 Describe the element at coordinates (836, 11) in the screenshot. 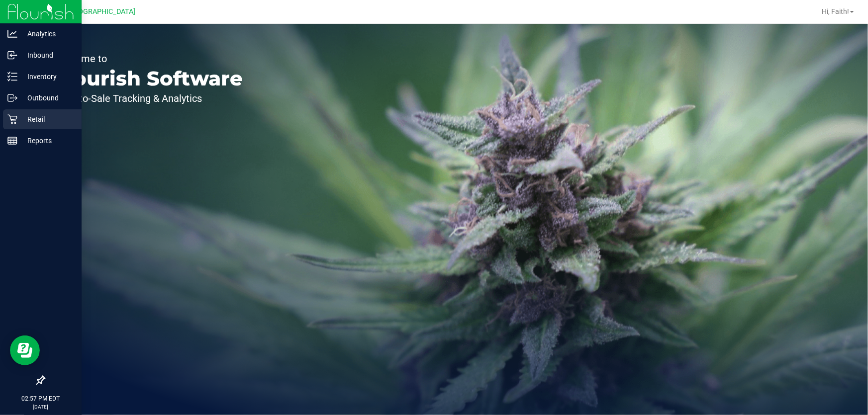

I see `span: Hi, Faith!` at that location.